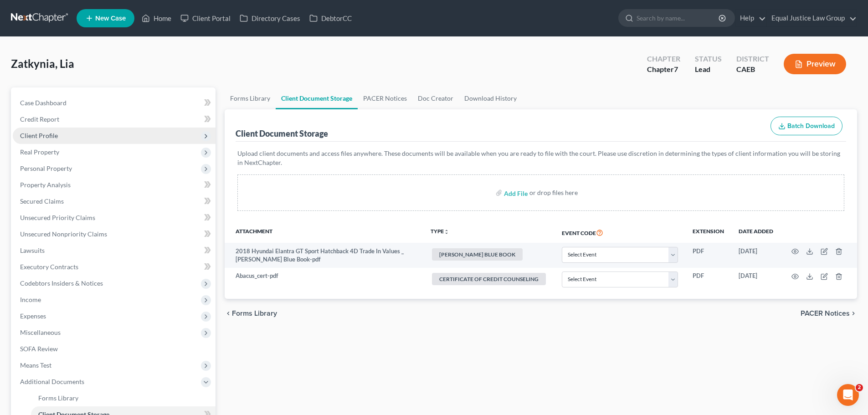 This screenshot has width=868, height=415. I want to click on a: Property Analysis, so click(114, 185).